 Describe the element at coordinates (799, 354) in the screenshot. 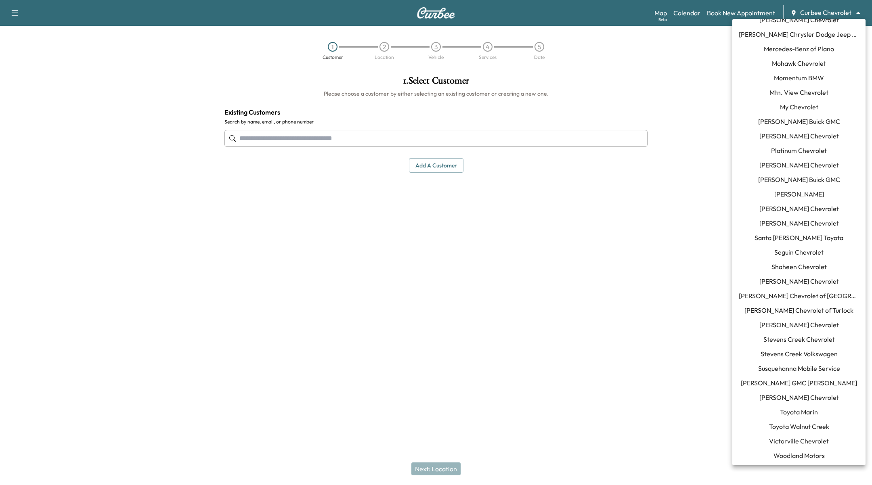

I see `span: Stevens Creek Volkswagen` at that location.